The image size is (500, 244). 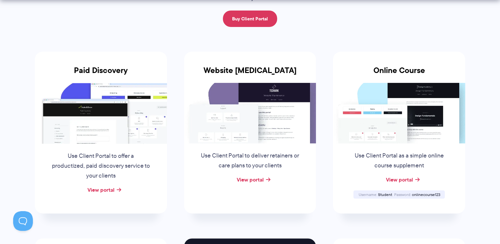 I want to click on span: Username, so click(x=367, y=194).